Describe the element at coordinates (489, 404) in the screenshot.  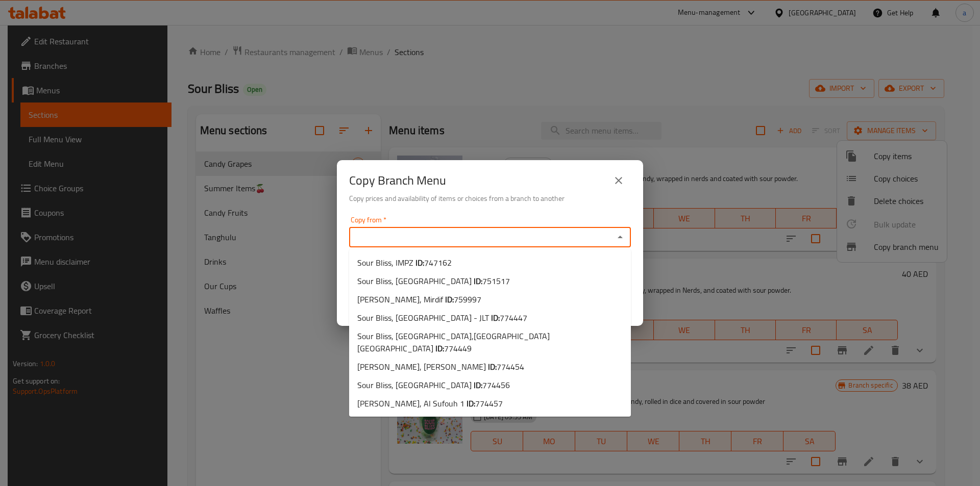
I see `span: 774457` at that location.